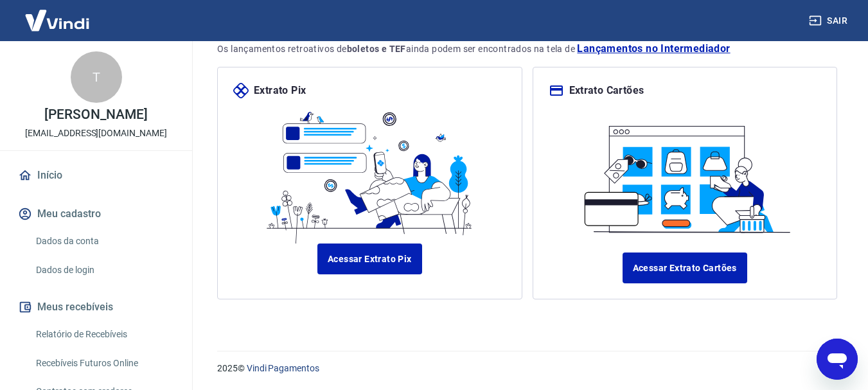 This screenshot has height=390, width=868. I want to click on strong: boletos e TEF, so click(376, 49).